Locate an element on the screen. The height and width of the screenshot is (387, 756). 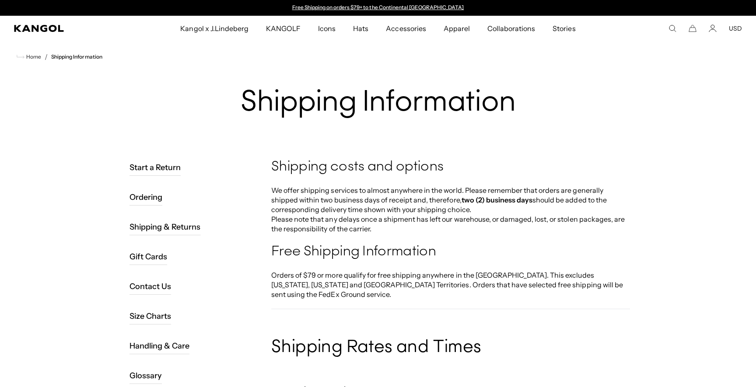
a: Hats is located at coordinates (361, 28).